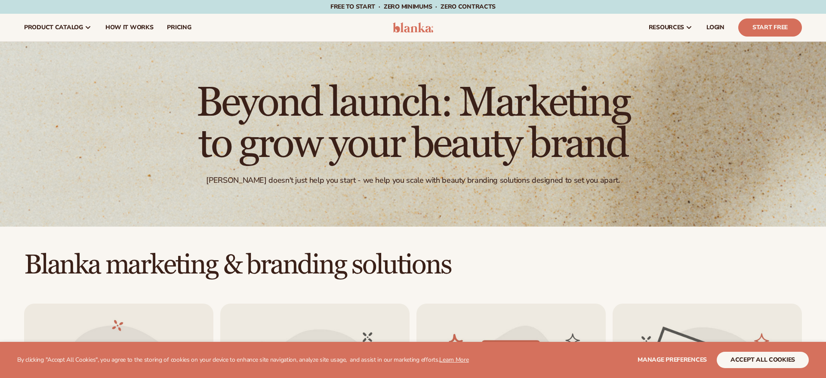  What do you see at coordinates (413, 124) in the screenshot?
I see `h1: Beyond launch: Marketing to grow your beauty brand` at bounding box center [413, 124].